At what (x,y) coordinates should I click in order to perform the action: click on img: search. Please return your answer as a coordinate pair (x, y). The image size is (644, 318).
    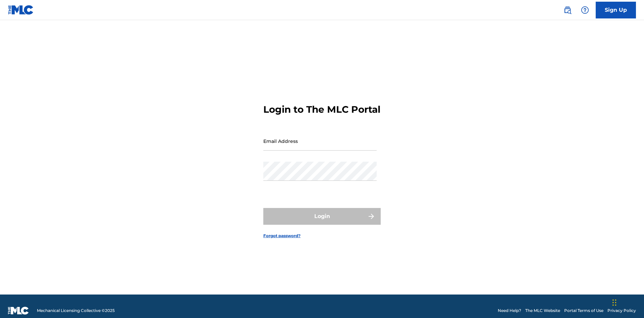
    Looking at the image, I should click on (567, 10).